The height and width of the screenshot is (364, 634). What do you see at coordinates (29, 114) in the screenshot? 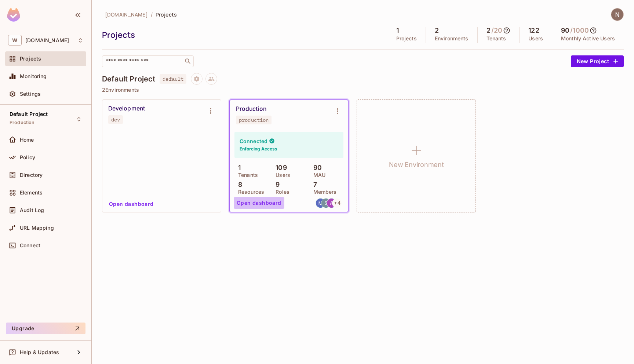
I see `span: Default Project` at bounding box center [29, 114].